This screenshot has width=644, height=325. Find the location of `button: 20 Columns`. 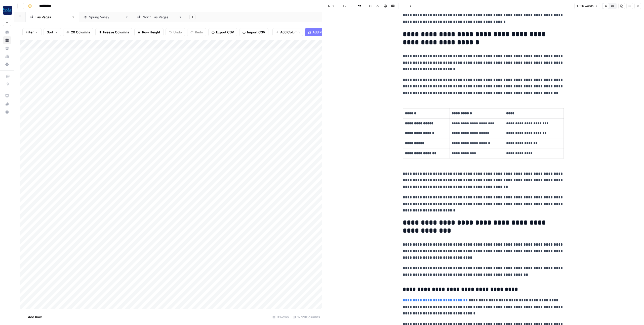

button: 20 Columns is located at coordinates (78, 32).